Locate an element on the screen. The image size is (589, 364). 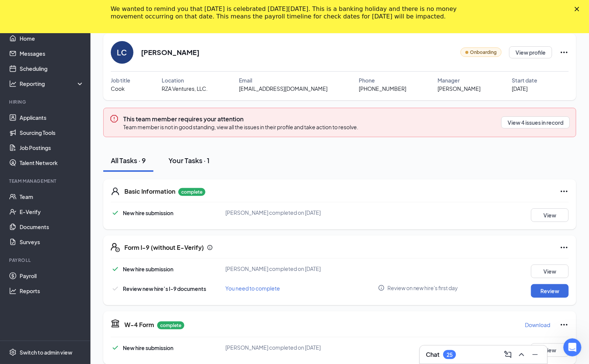
div: 25 is located at coordinates (450, 355).